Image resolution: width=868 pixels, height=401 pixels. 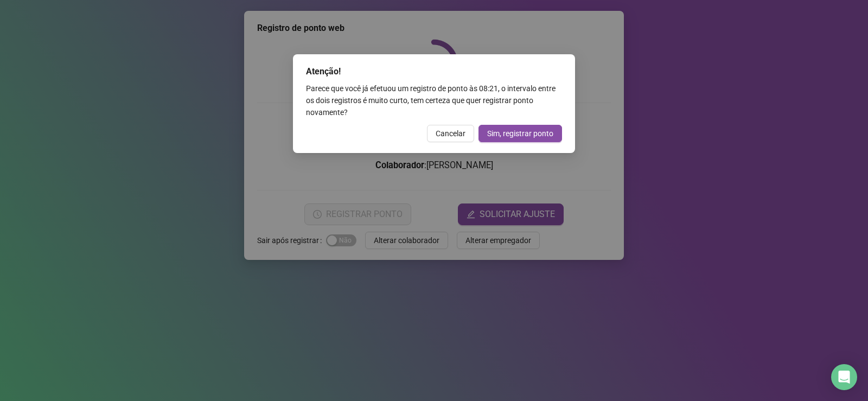 I want to click on div: Open Intercom Messenger, so click(x=844, y=377).